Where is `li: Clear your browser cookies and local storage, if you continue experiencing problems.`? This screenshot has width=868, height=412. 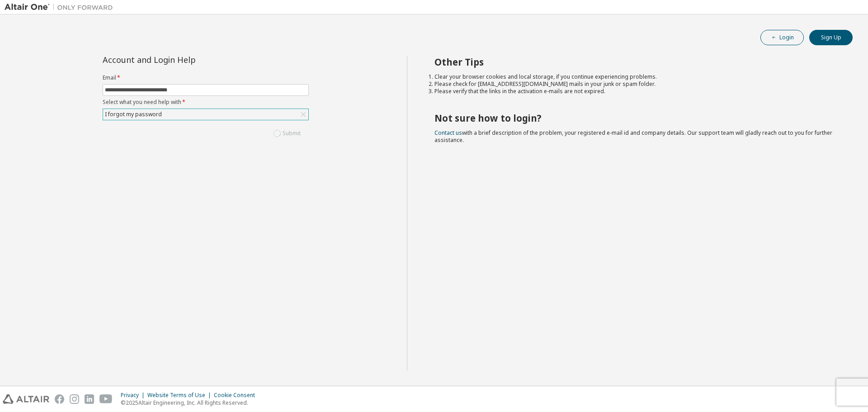 li: Clear your browser cookies and local storage, if you continue experiencing problems. is located at coordinates (636, 77).